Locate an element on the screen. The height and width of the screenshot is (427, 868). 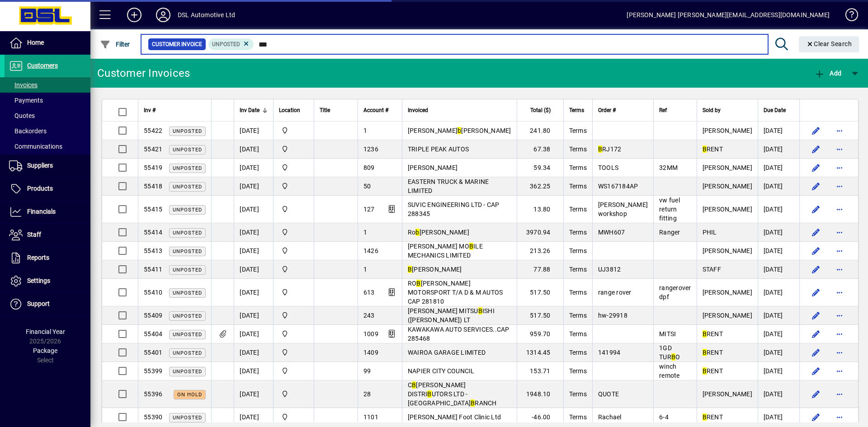
span: Support is located at coordinates (38, 304).